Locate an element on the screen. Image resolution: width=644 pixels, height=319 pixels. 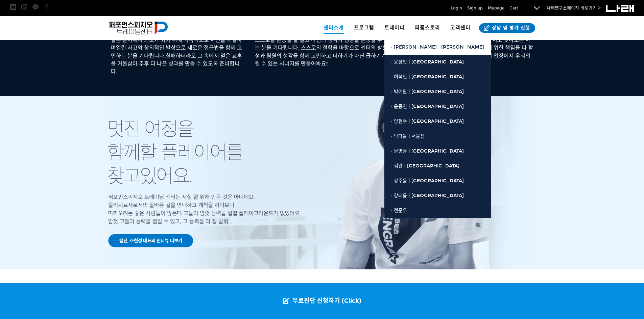
span: 스스로를 존중할 줄 알고 타인의 생각과 행동을 존중할 수 있는 분을 기다립니다. 스스로의 철학을 바탕으로 센터의 방향성과 팀원의 생각을 함께 고민하고 더하기가 아닌 곱하기가 ... is located at coordinates (322, 52).